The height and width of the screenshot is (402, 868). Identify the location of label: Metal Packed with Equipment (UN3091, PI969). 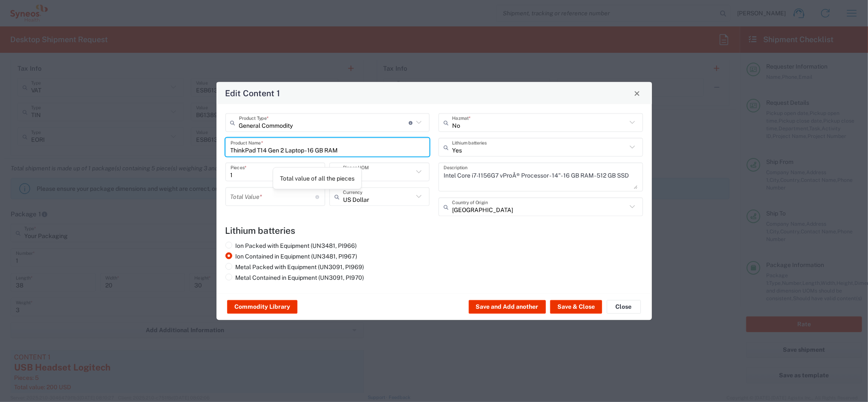
(295, 267).